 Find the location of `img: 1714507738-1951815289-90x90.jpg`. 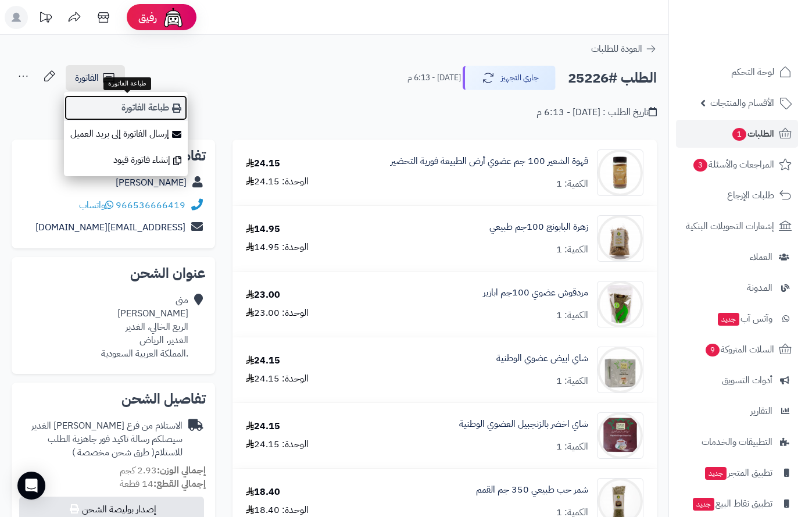

img: 1714507738-1951815289-90x90.jpg is located at coordinates (620, 238).